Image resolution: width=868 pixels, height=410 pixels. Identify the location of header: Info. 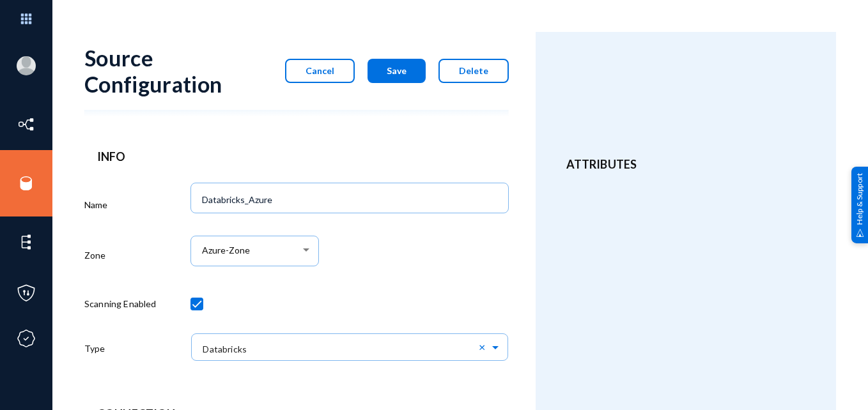
(297, 156).